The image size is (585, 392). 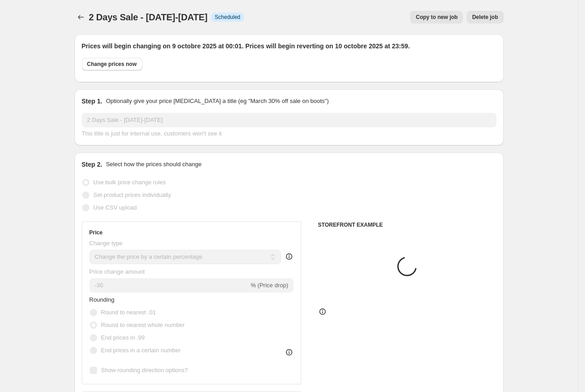 I want to click on span: End prices in .99, so click(x=123, y=338).